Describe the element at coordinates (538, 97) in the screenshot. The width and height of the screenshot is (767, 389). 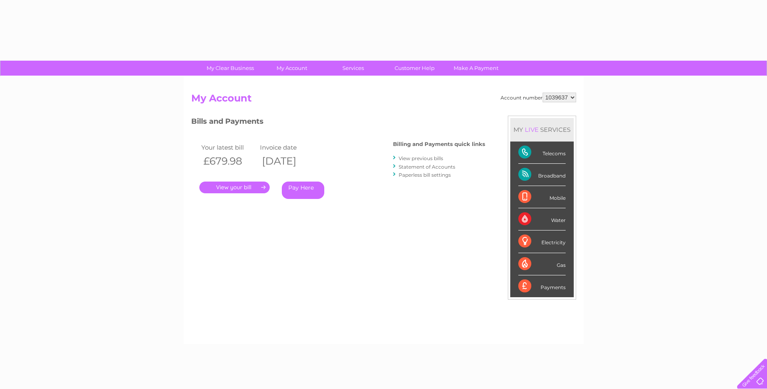
I see `div: Account number` at that location.